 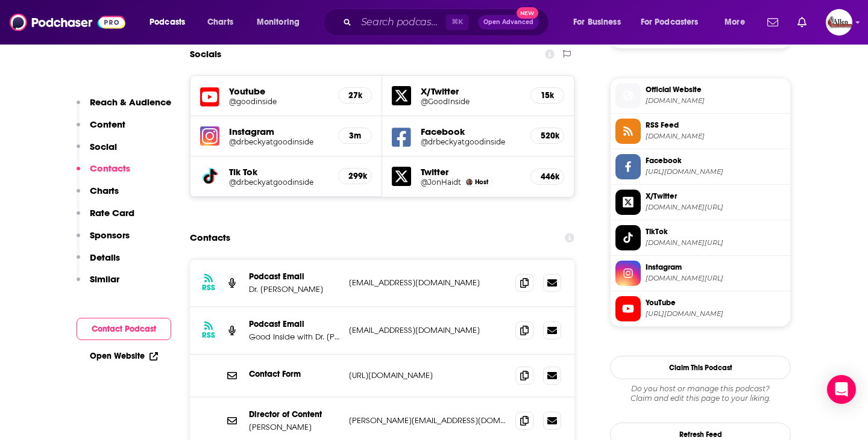 I want to click on p: Social, so click(x=103, y=147).